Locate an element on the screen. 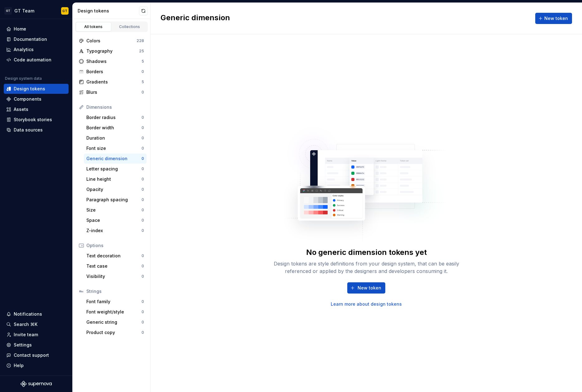  div: Collections is located at coordinates (130, 27).